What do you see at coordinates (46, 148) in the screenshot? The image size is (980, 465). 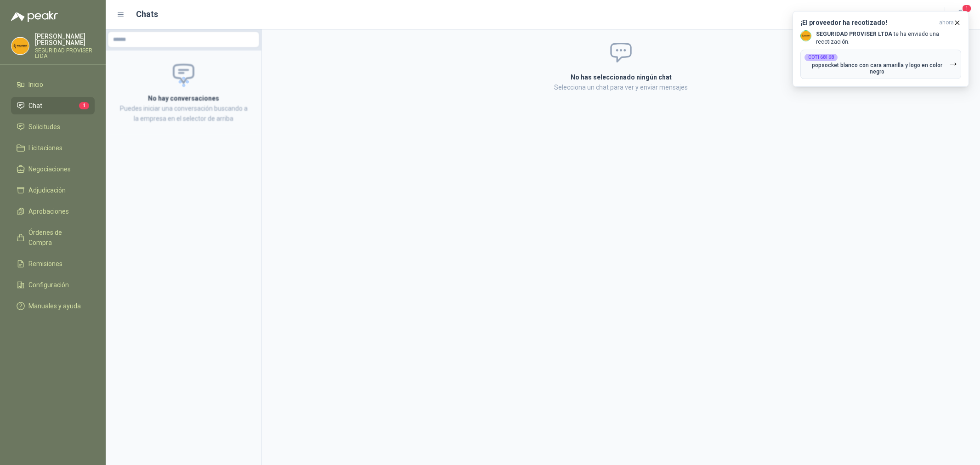 I see `span: Licitaciones` at bounding box center [46, 148].